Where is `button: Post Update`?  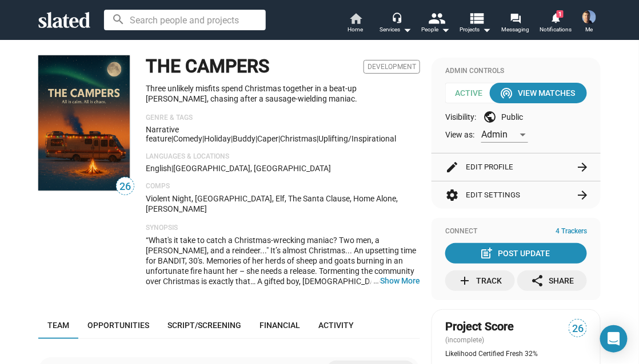
button: Post Update is located at coordinates (516, 253).